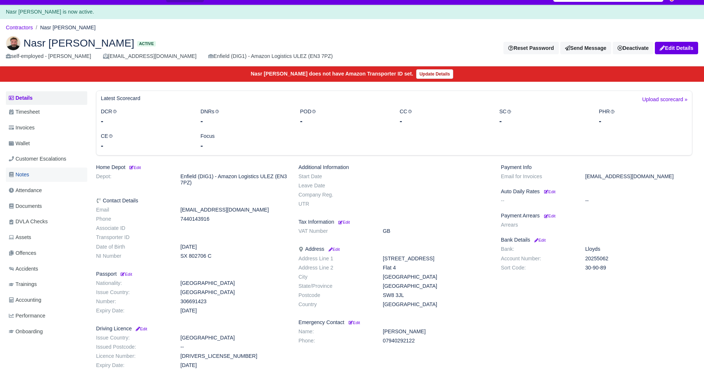  Describe the element at coordinates (335, 195) in the screenshot. I see `dt: Company Reg.` at that location.